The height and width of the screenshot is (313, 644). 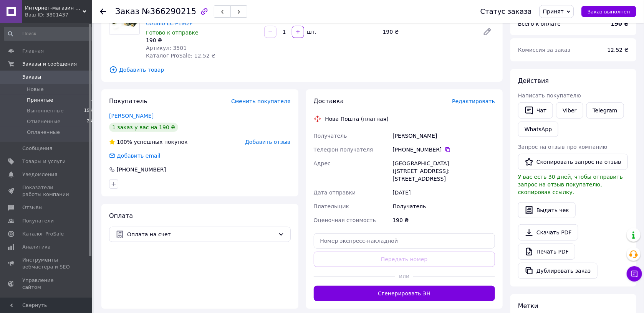 What do you see at coordinates (46, 304) in the screenshot?
I see `span: Кошелек компании` at bounding box center [46, 304].